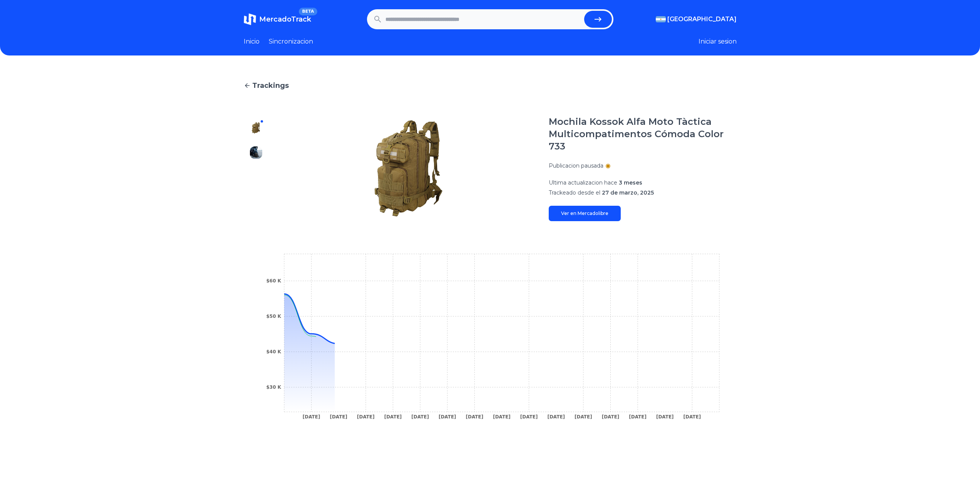 This screenshot has width=980, height=487. Describe the element at coordinates (584, 214) in the screenshot. I see `a: Ver en Mercadolibre` at that location.